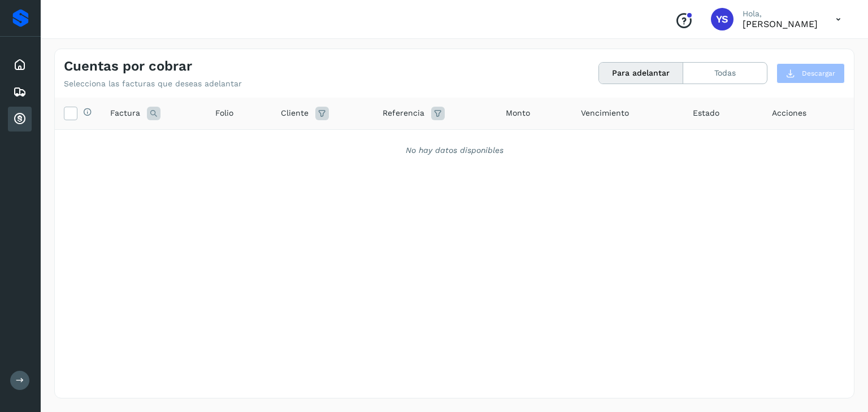 The height and width of the screenshot is (412, 868). Describe the element at coordinates (403, 113) in the screenshot. I see `span: Referencia` at that location.